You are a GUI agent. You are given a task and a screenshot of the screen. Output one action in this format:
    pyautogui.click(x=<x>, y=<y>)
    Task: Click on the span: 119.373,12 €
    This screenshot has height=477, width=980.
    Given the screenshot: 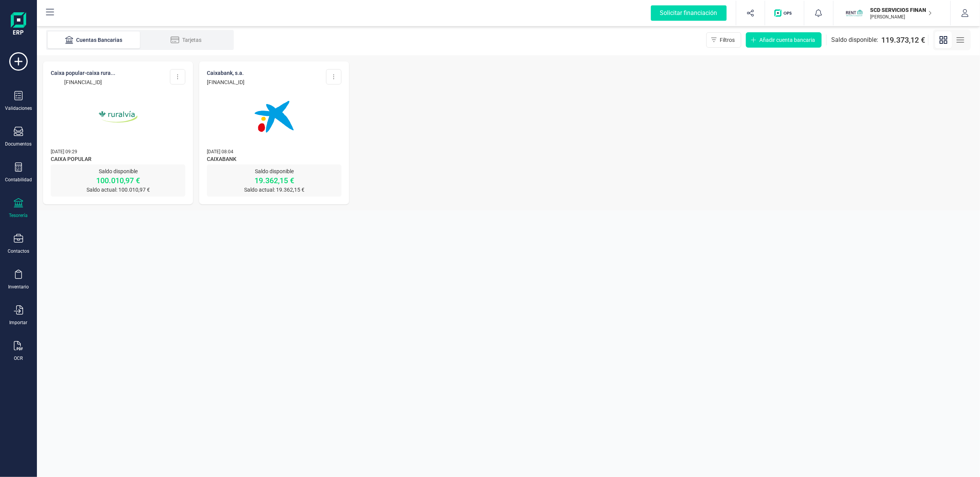 What is the action you would take?
    pyautogui.click(x=903, y=40)
    